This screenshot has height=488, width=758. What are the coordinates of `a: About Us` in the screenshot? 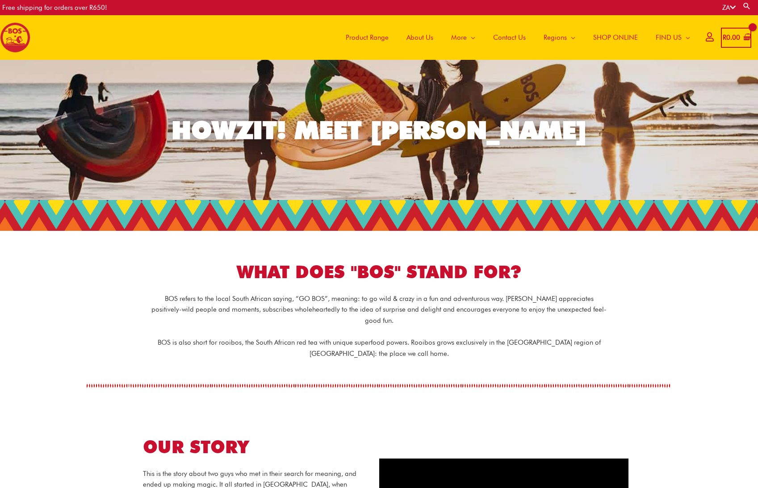 It's located at (420, 38).